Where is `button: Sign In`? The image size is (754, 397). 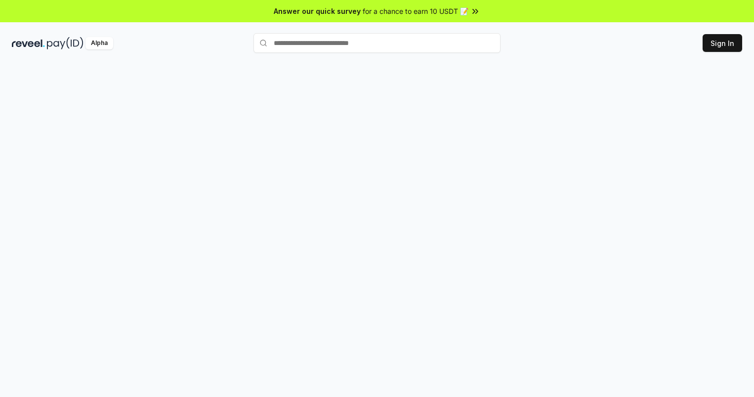
button: Sign In is located at coordinates (722, 43).